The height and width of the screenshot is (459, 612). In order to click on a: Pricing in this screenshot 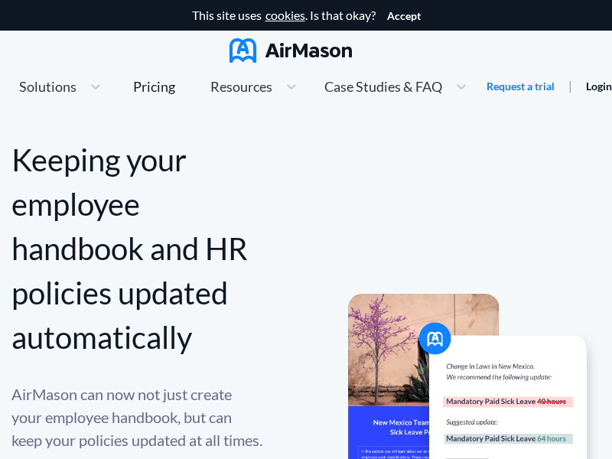, I will do `click(154, 86)`.